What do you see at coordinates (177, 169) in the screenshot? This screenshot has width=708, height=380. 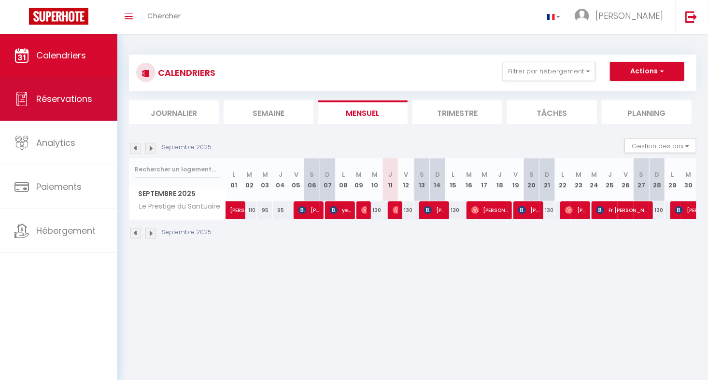 I see `input: Rechercher un logement...` at bounding box center [177, 169].